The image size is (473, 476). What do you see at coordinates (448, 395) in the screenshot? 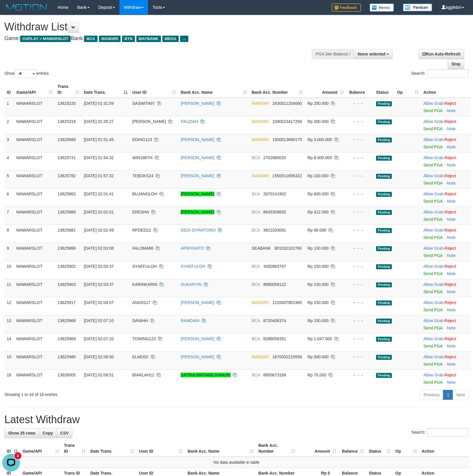
I see `a: 1` at bounding box center [448, 395].